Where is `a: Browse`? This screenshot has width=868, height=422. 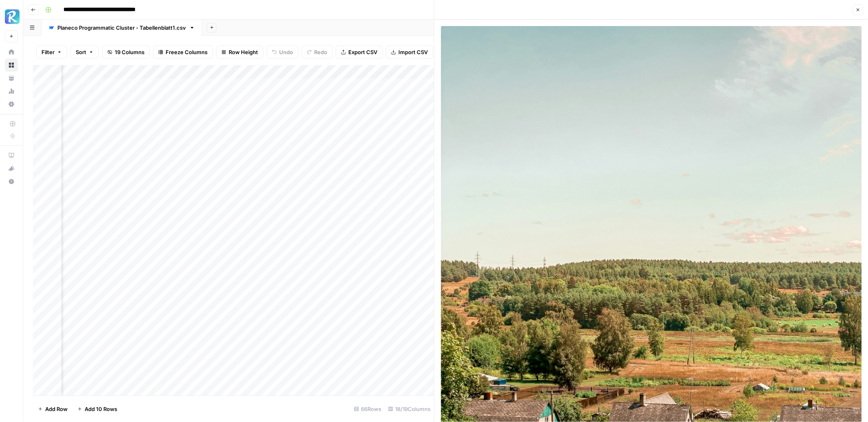 a: Browse is located at coordinates (12, 65).